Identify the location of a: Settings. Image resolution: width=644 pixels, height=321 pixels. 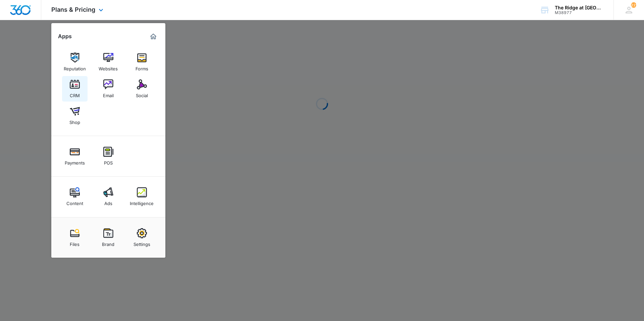
(142, 238).